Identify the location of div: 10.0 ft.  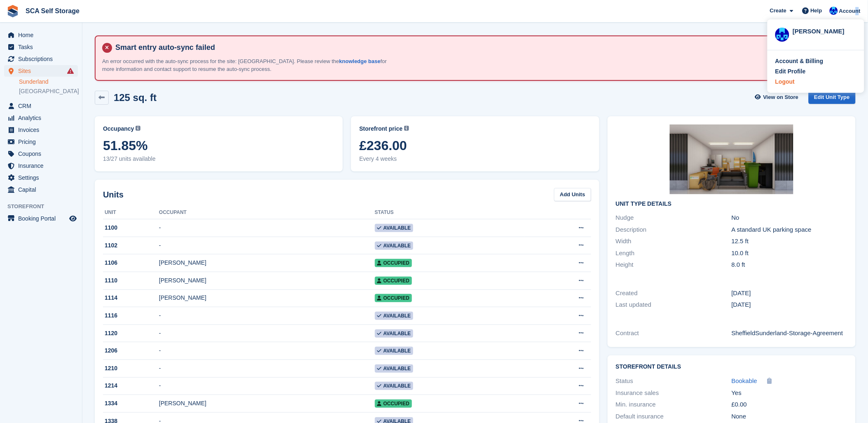
(789, 253).